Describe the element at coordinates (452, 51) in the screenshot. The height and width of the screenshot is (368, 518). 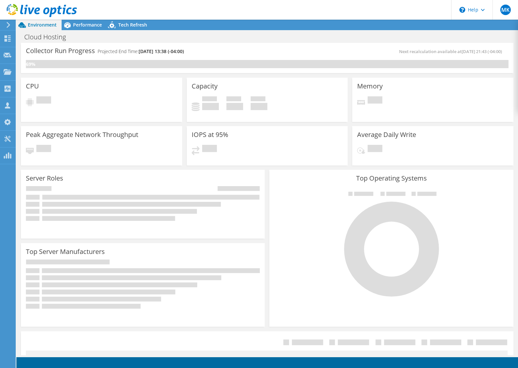
I see `span: Next recalculation available at` at that location.